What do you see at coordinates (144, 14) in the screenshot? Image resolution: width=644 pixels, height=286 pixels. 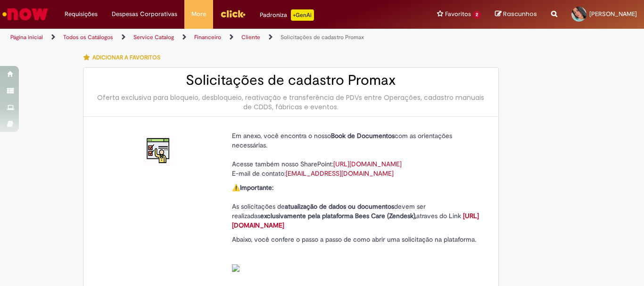 I see `span: Despesas Corporativas` at bounding box center [144, 14].